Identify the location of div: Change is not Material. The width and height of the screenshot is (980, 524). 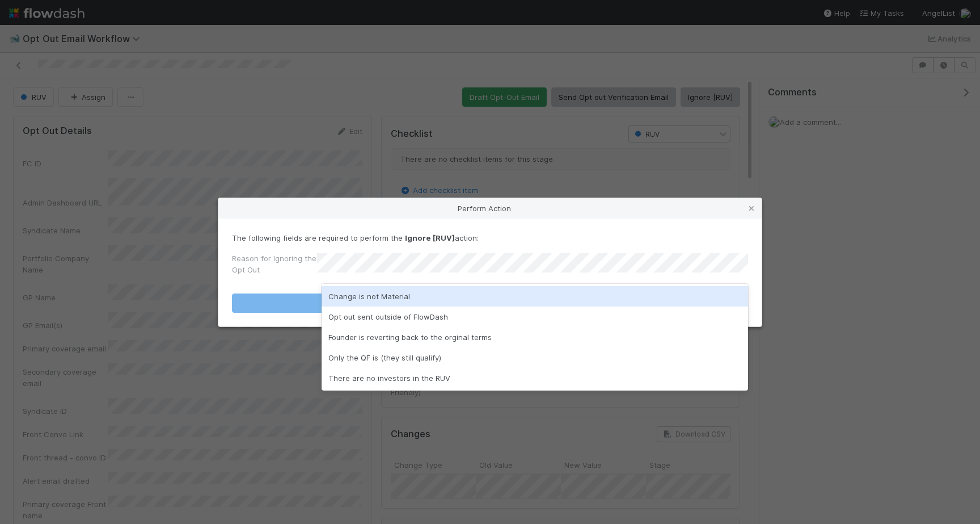
(535, 296).